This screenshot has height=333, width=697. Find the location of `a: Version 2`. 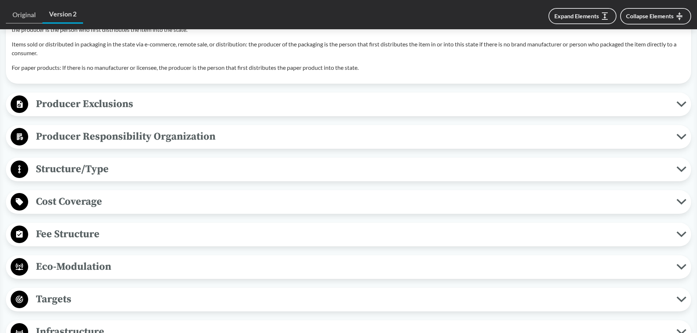

a: Version 2 is located at coordinates (63, 15).